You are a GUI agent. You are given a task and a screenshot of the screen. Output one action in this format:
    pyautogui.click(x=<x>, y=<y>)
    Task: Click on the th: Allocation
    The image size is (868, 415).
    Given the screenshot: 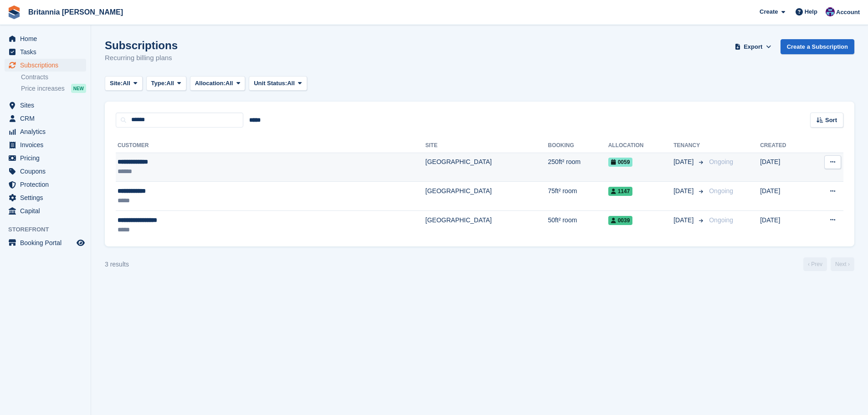 What is the action you would take?
    pyautogui.click(x=641, y=146)
    